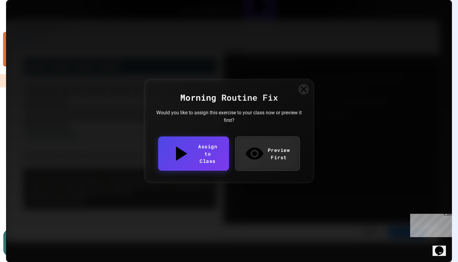  I want to click on a: Assign to Class, so click(194, 154).